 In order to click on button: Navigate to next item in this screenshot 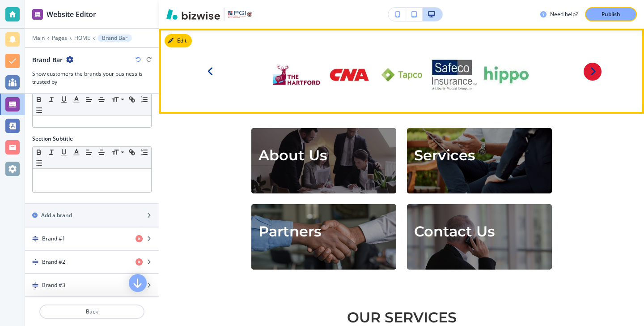, I will do `click(593, 72)`.